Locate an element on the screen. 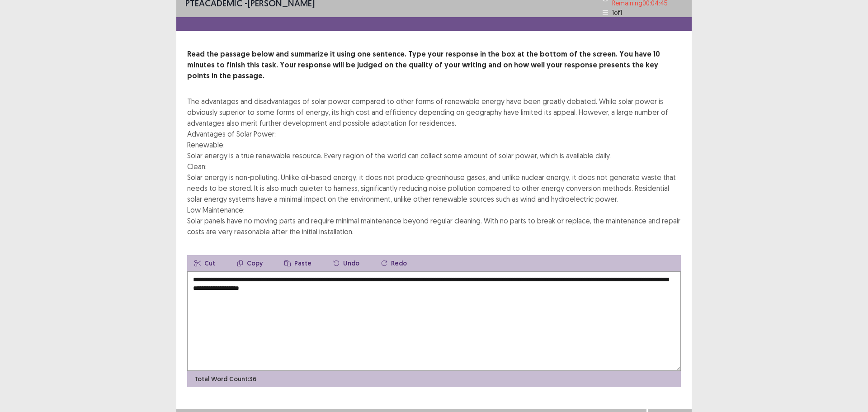 This screenshot has width=868, height=412. p: 1 of 1 is located at coordinates (617, 12).